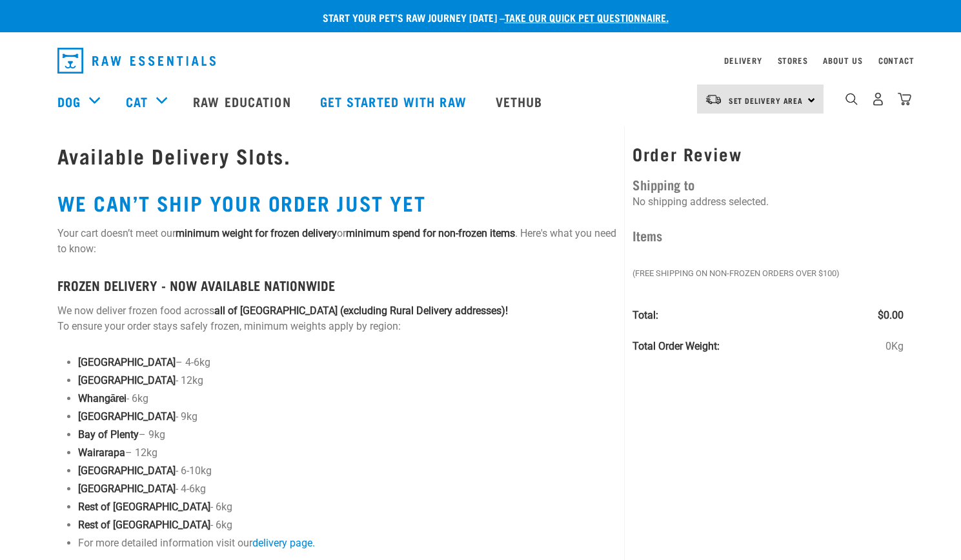 This screenshot has height=560, width=961. I want to click on em: (Free Shipping on Non-Frozen orders over $100), so click(771, 274).